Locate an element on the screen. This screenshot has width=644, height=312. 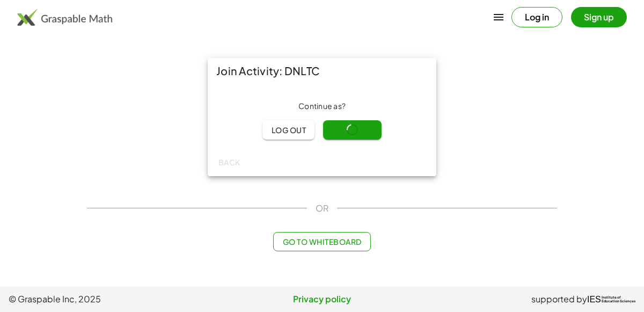
span: Log out is located at coordinates (289, 130).